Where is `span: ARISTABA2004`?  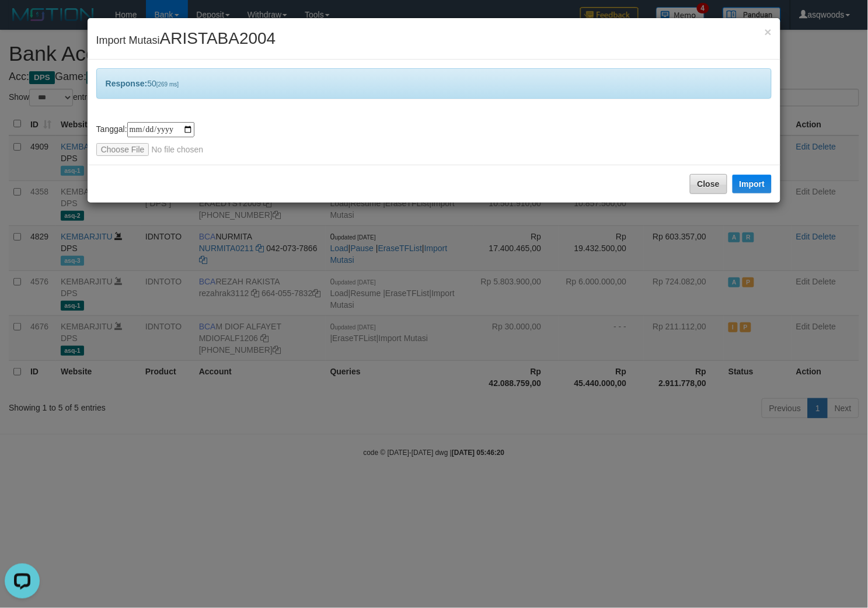
span: ARISTABA2004 is located at coordinates (218, 38).